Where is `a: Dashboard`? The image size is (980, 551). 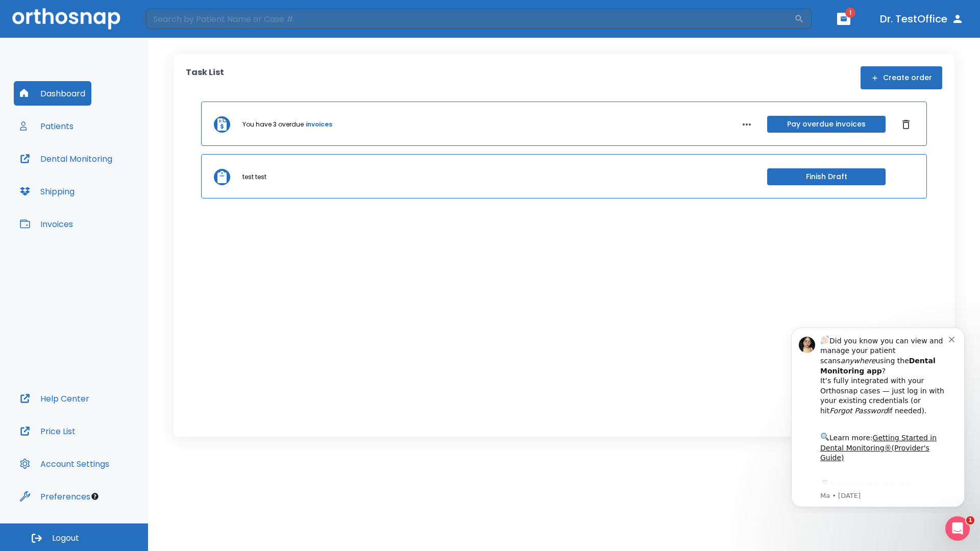 a: Dashboard is located at coordinates (52, 94).